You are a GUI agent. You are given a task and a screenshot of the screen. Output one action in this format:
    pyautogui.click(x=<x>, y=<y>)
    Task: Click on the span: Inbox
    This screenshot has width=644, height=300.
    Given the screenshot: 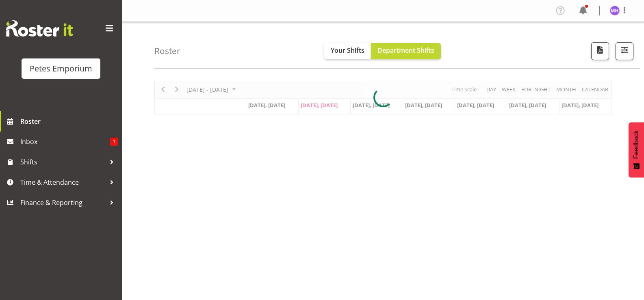 What is the action you would take?
    pyautogui.click(x=65, y=142)
    